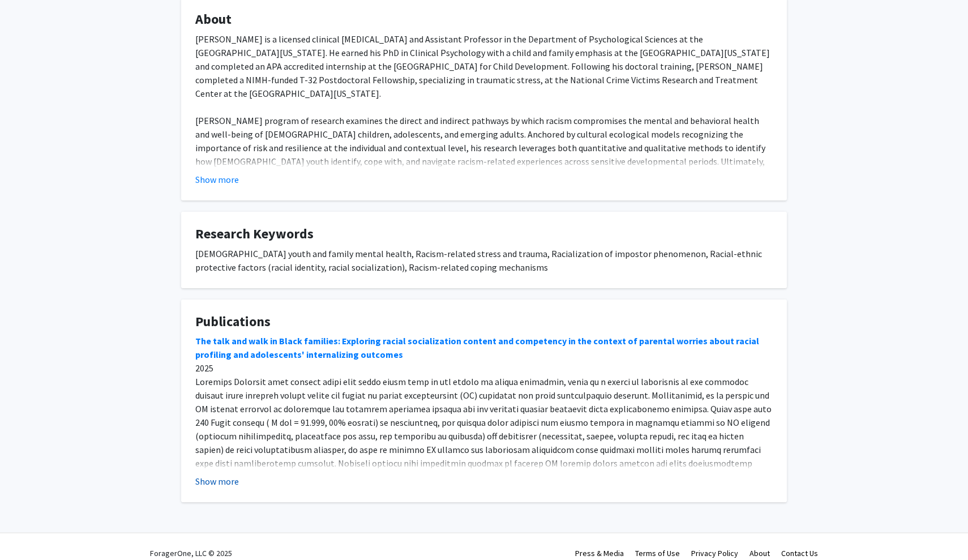 The image size is (968, 560). What do you see at coordinates (714, 553) in the screenshot?
I see `a: Privacy Policy` at bounding box center [714, 553].